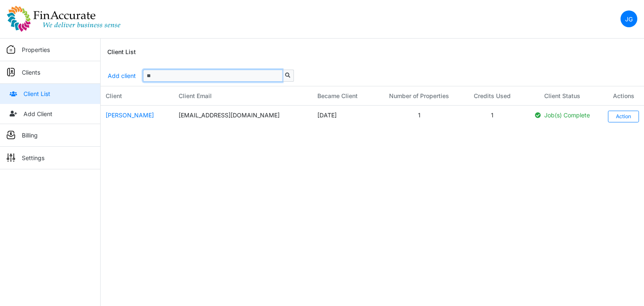 The height and width of the screenshot is (306, 644). What do you see at coordinates (36, 49) in the screenshot?
I see `p: Properties` at bounding box center [36, 49].